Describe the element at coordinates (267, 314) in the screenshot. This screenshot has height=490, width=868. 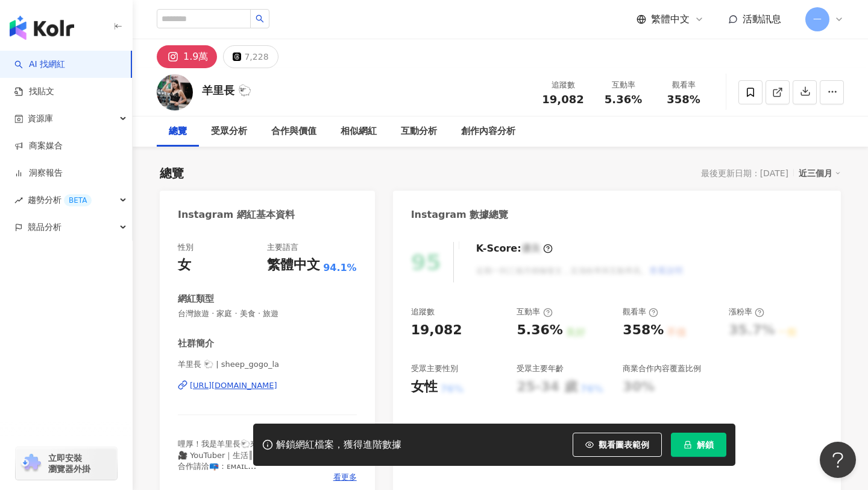
I see `span: 台灣旅遊 · 家庭 · 美食 · 旅遊` at that location.